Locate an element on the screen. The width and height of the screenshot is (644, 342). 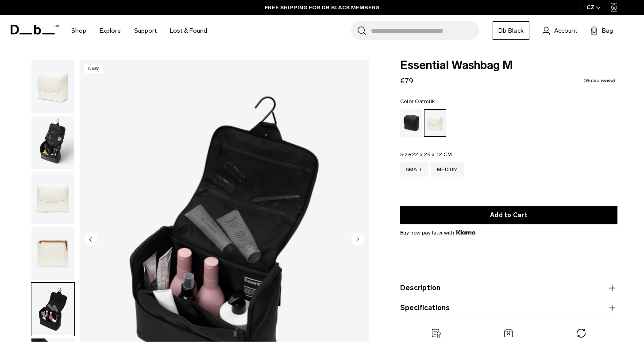
img: {"height" => 20, "alt" => "Klarna"} is located at coordinates (466, 232).